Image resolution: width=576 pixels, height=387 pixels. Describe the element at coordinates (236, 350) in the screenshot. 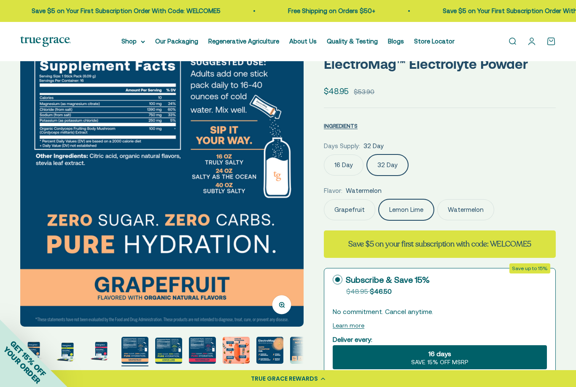

I see `img: Magnesium for heart health and stress support* Chloride to support pH balance and oxygen flow* So...` at that location.